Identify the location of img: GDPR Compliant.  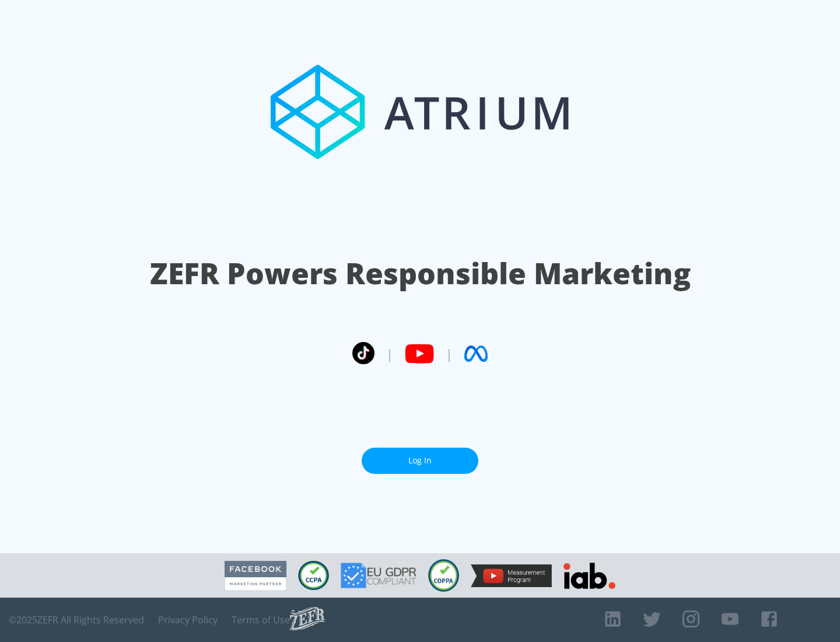
(378, 575).